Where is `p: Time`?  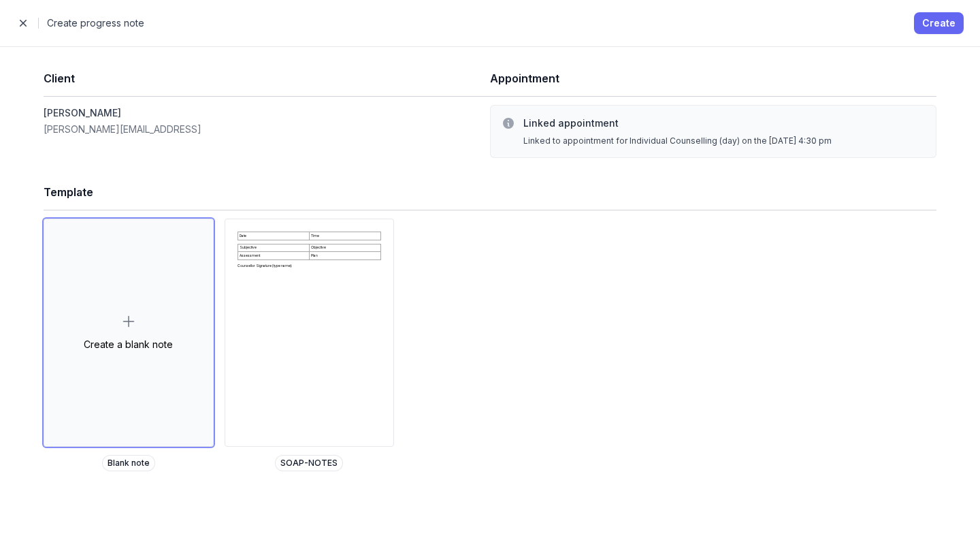 p: Time is located at coordinates (345, 235).